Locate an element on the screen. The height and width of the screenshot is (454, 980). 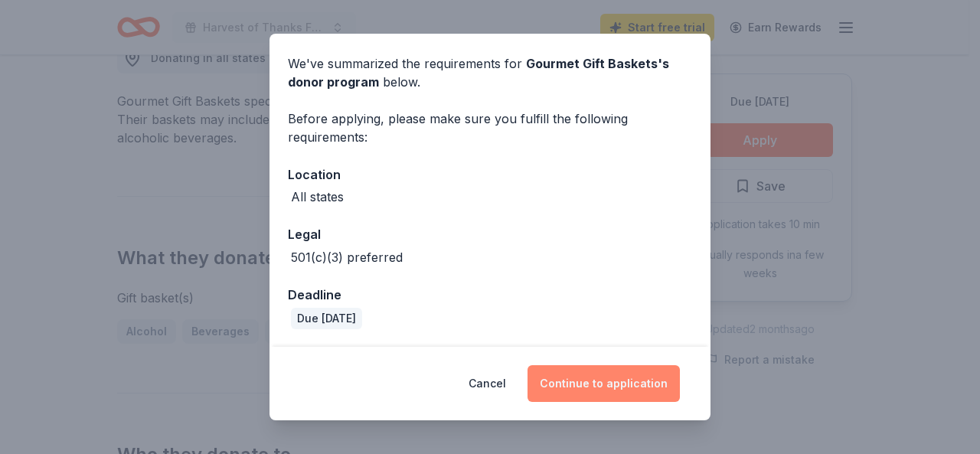
div: All states is located at coordinates (317, 197).